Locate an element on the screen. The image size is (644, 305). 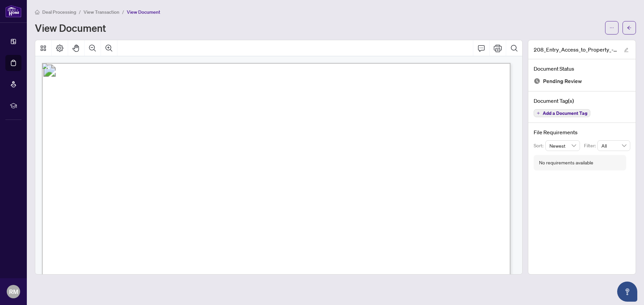
span: Deal Processing is located at coordinates (59, 12).